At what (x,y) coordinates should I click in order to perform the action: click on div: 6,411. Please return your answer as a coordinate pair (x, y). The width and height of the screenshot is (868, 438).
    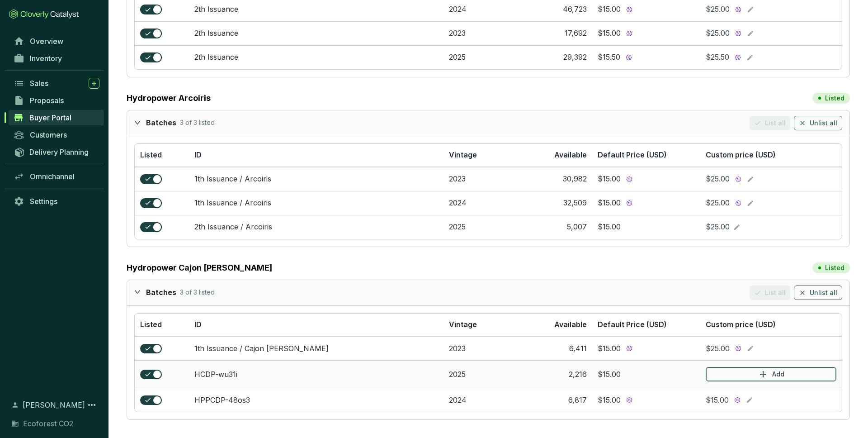
    Looking at the image, I should click on (577, 348).